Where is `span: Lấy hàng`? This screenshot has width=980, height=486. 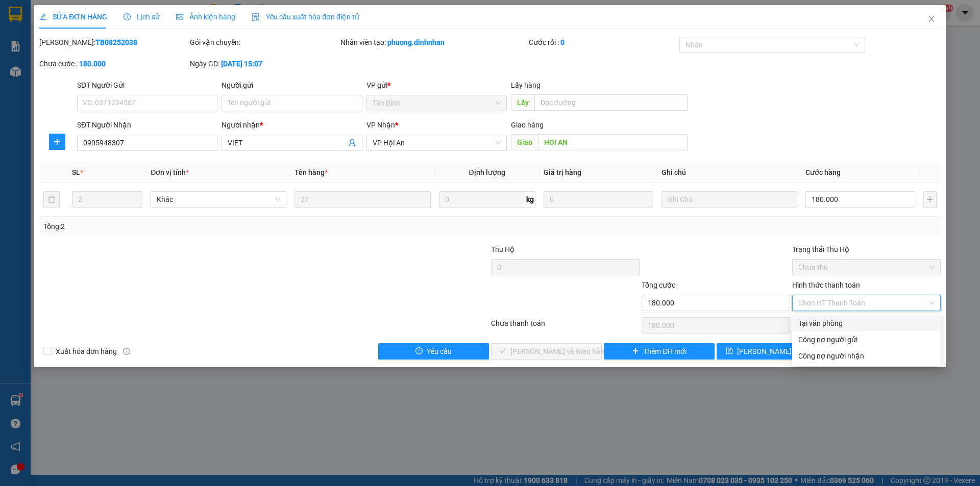
span: Lấy hàng is located at coordinates (525, 85).